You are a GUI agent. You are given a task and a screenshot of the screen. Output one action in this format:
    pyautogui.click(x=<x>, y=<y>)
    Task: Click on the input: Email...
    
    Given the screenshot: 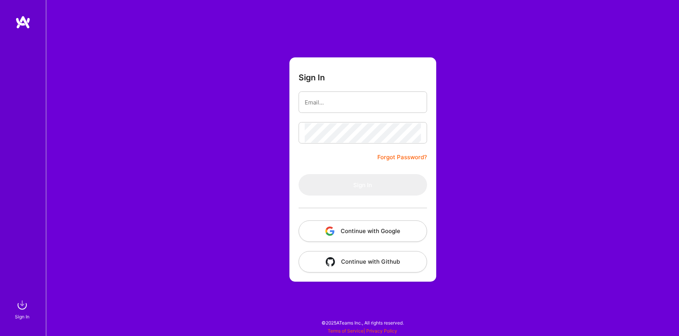 What is the action you would take?
    pyautogui.click(x=363, y=102)
    